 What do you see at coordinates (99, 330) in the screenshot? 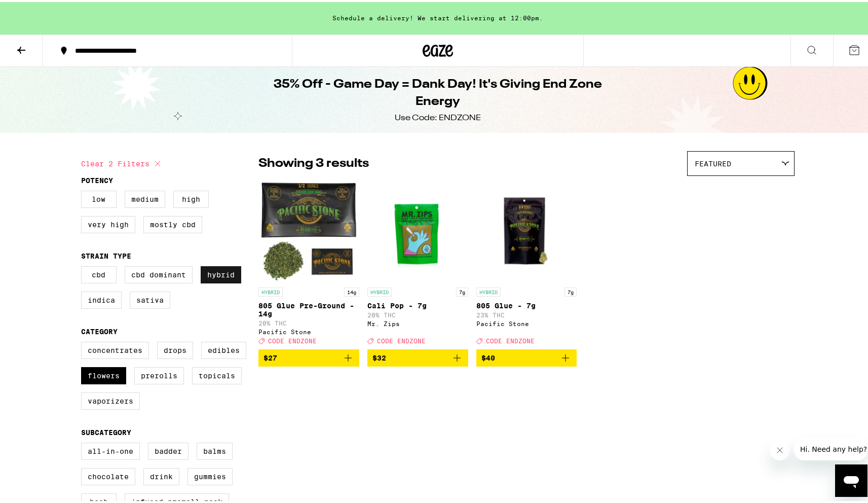
I see `legend: Category` at bounding box center [99, 330].